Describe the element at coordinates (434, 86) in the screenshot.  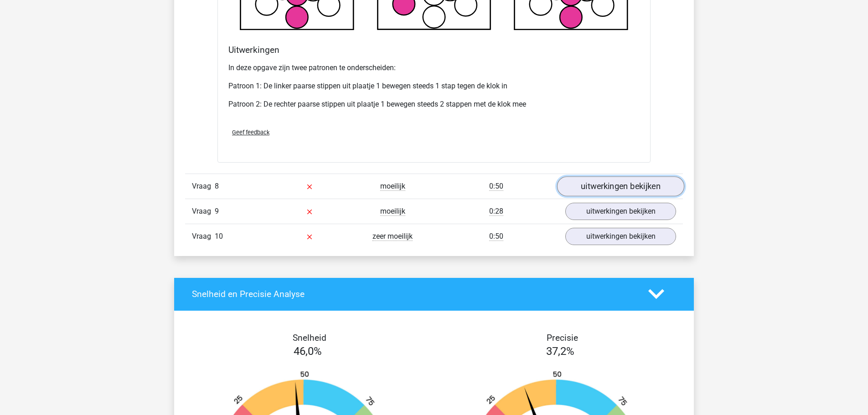
I see `p: Patroon 1: De linker paarse stippen uit plaatje 1 bewegen steeds 1 stap tegen de klok in` at that location.